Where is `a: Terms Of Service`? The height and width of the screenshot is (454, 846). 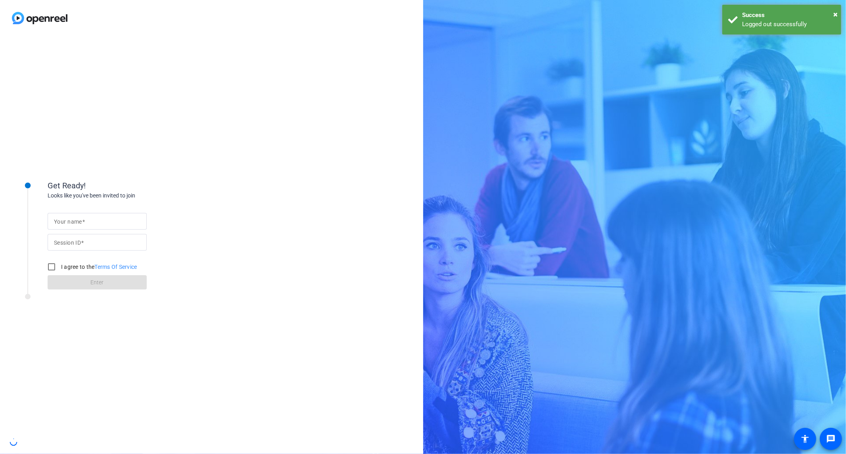
a: Terms Of Service is located at coordinates (116, 267).